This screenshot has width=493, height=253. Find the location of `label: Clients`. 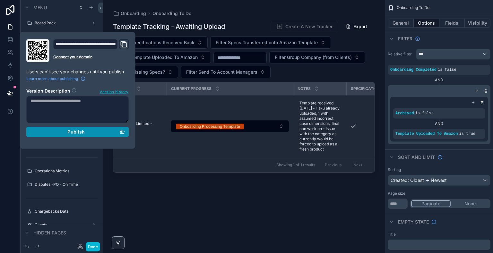

label: Clients is located at coordinates (62, 225).